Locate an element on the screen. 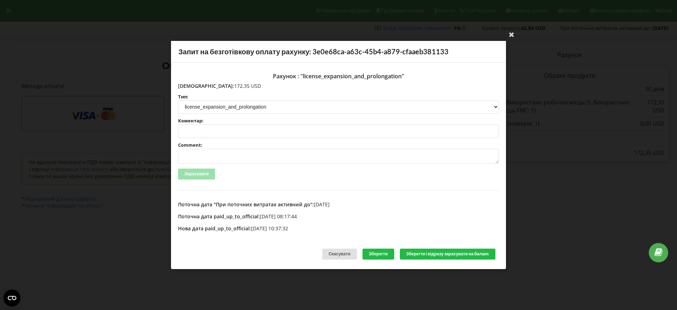  button: Зберегти is located at coordinates (378, 254).